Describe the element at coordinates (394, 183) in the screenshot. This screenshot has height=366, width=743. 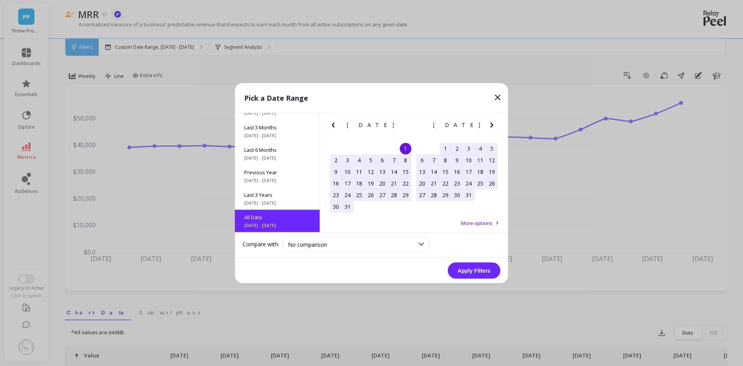
I see `div: Choose Friday, July 21st, 2017` at that location.